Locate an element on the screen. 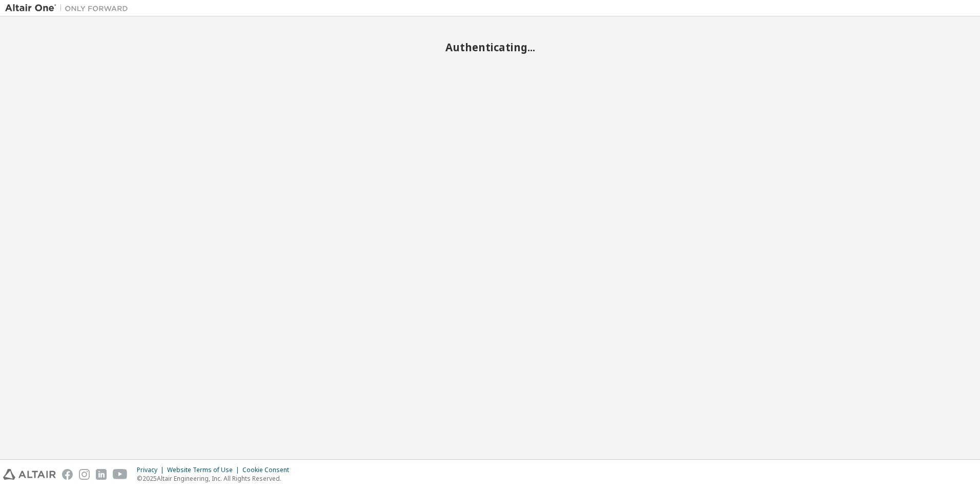 The height and width of the screenshot is (489, 980). img: youtube.svg is located at coordinates (120, 474).